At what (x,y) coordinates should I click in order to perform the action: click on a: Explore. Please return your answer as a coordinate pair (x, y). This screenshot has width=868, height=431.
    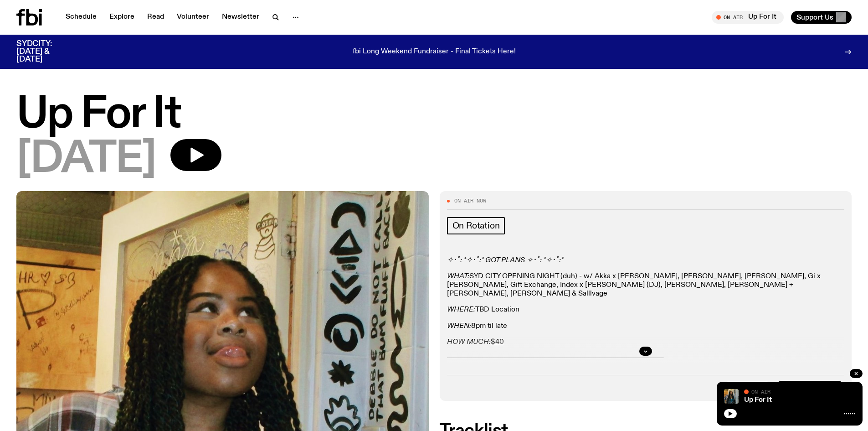
    Looking at the image, I should click on (122, 17).